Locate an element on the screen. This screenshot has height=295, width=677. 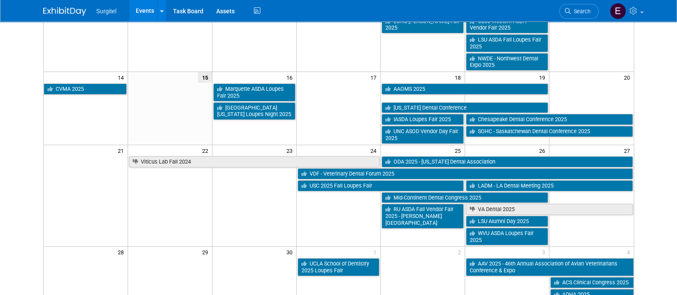
a: UNC ASOD Vendor Day Fair 2025 is located at coordinates (423, 135).